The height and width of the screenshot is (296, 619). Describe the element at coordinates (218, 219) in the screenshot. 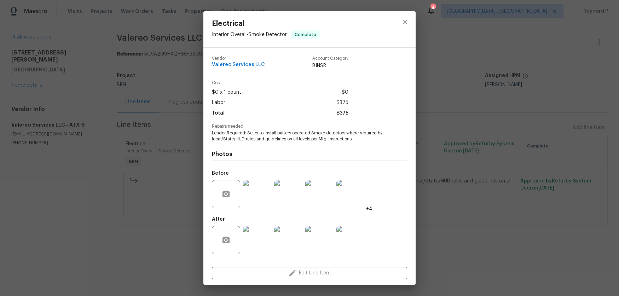

I see `h5: After` at that location.